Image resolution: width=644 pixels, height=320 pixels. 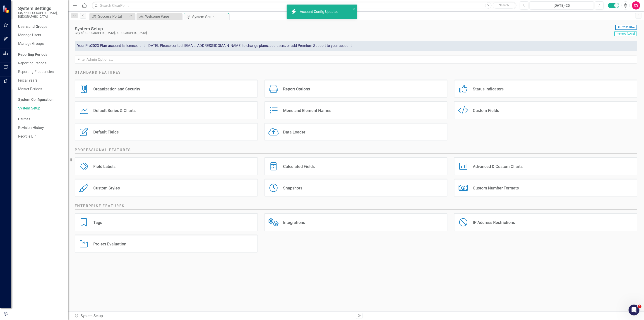 I want to click on div: Data Loader, so click(x=294, y=132).